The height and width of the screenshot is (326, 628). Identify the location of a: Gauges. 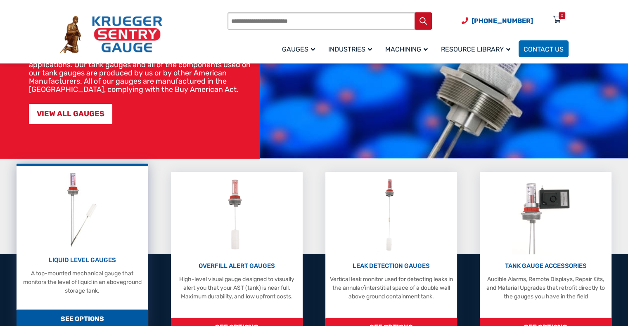
(300, 49).